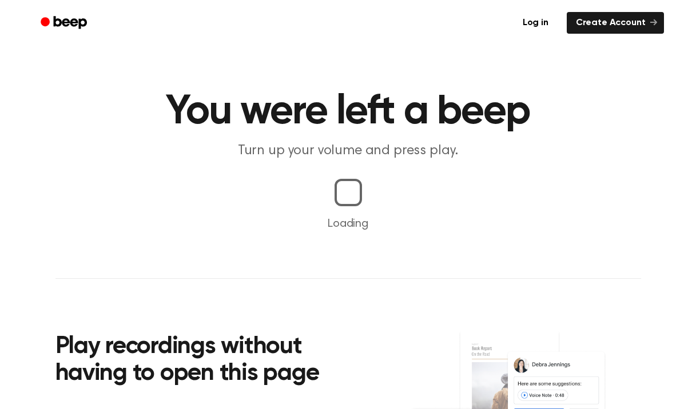 The image size is (696, 409). Describe the element at coordinates (615, 23) in the screenshot. I see `a: Create Account` at that location.